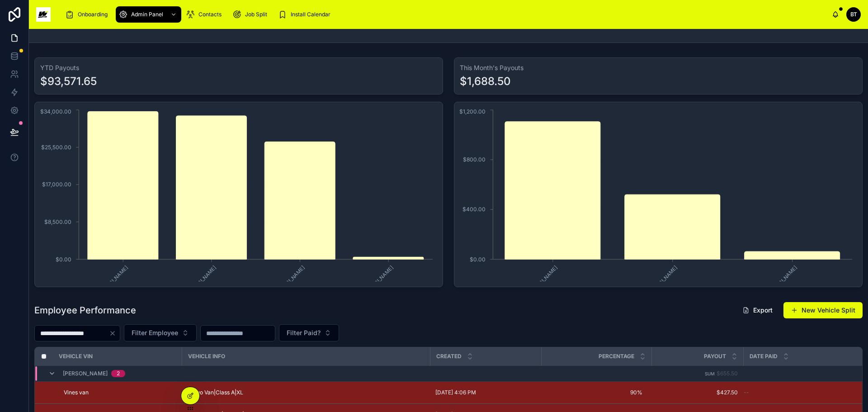 The width and height of the screenshot is (868, 412). What do you see at coordinates (472, 111) in the screenshot?
I see `tspan: $1,200.00` at bounding box center [472, 111].